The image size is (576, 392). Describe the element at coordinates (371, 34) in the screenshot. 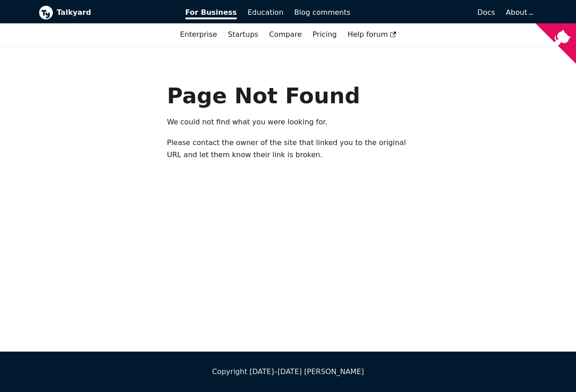

I see `span: Help forum` at that location.